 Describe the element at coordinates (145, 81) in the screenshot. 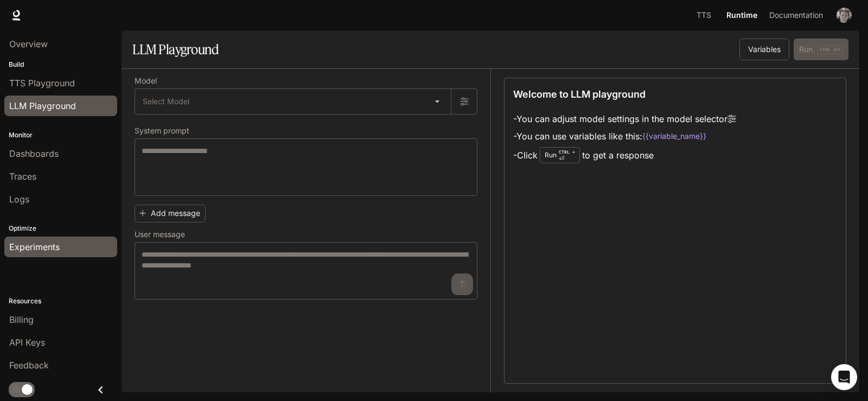

I see `p: Model` at that location.